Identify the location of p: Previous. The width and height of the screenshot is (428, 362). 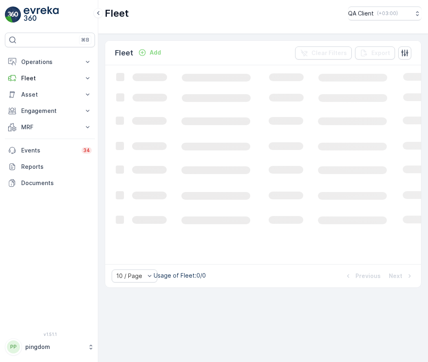
(368, 276).